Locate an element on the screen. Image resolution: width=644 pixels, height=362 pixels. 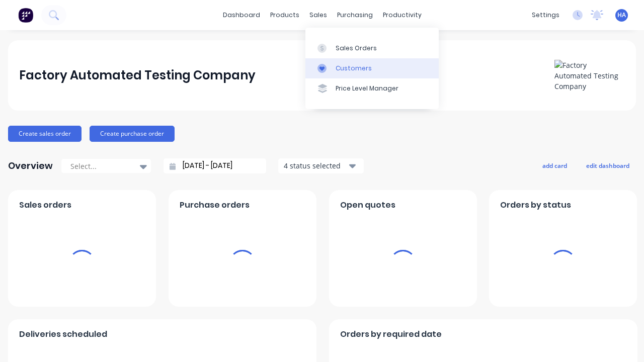
div: Sales Orders is located at coordinates (356, 48).